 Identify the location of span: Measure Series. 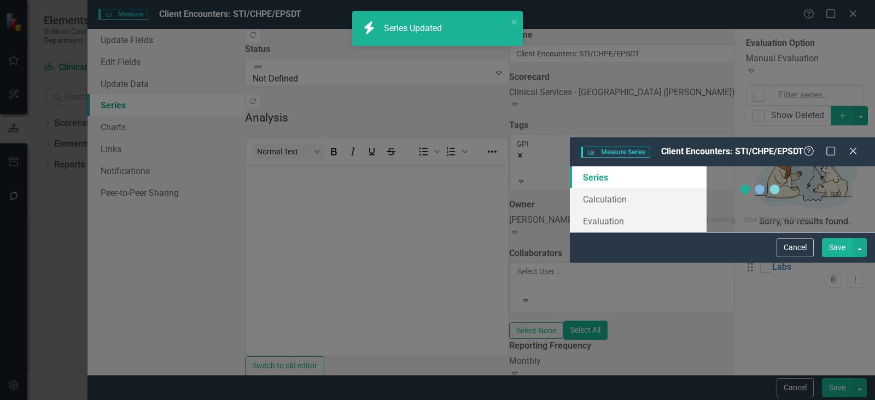
(615, 152).